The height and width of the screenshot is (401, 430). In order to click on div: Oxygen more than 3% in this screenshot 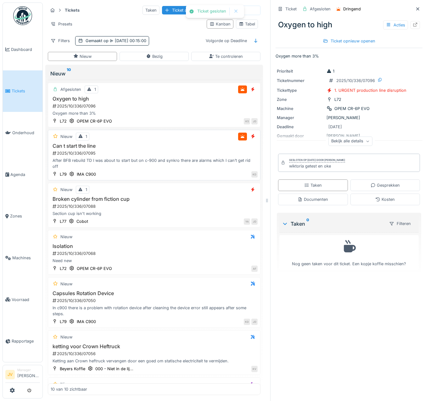, I will do `click(154, 113)`.